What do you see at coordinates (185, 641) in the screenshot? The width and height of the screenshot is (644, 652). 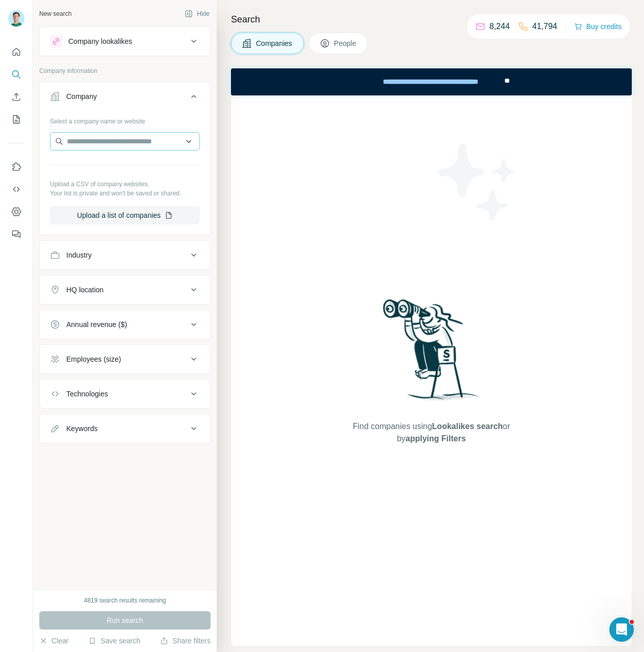 I see `button: Share filters` at bounding box center [185, 641].